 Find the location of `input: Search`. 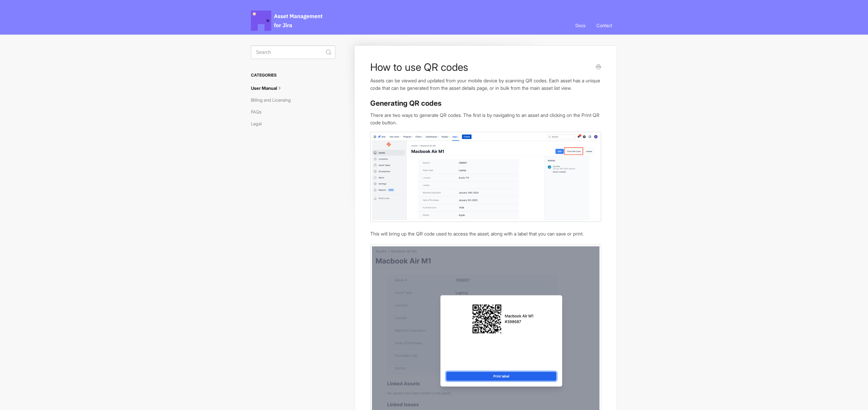

input: Search is located at coordinates (293, 52).